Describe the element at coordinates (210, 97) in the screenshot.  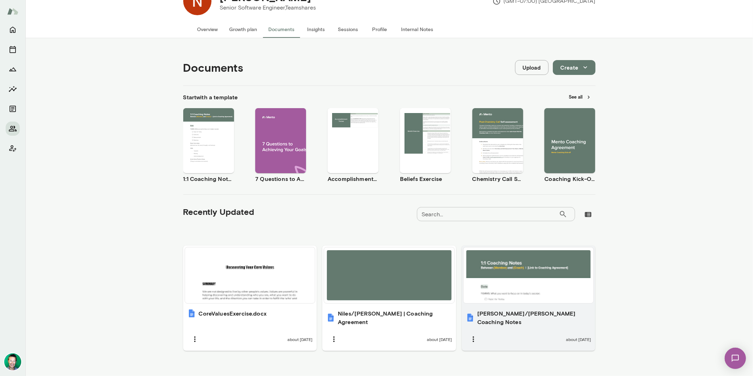
I see `h6: Start with a template` at that location.